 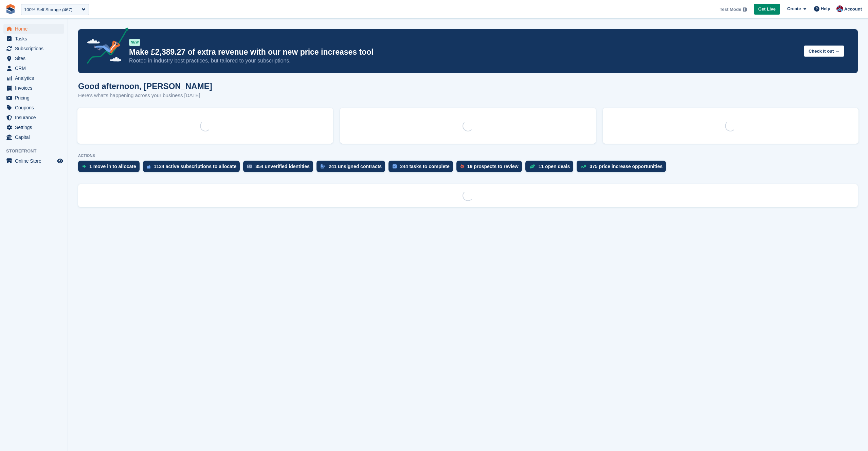 What do you see at coordinates (195, 167) in the screenshot?
I see `div: 1134 active subscriptions to allocate` at bounding box center [195, 167].